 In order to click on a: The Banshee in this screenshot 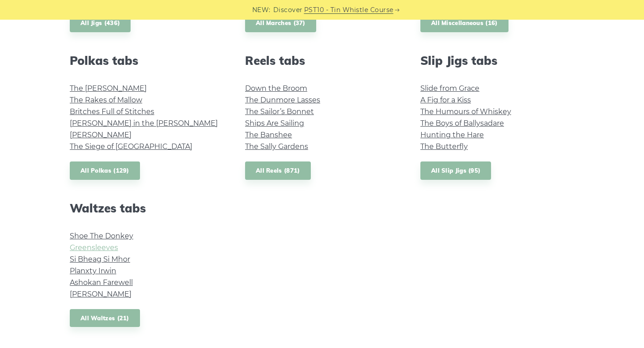, I will do `click(268, 135)`.